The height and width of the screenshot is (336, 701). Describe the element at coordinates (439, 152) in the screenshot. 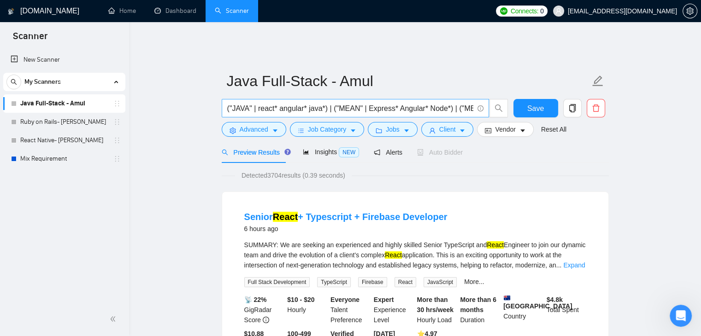

I see `span: Auto Bidder` at that location.